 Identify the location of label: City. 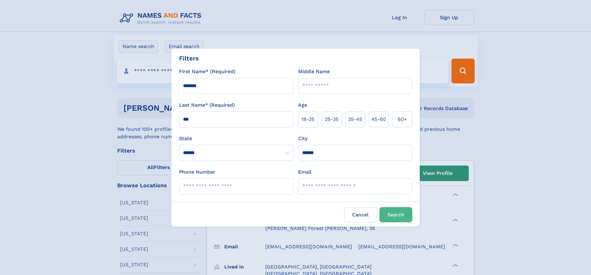
(303, 139).